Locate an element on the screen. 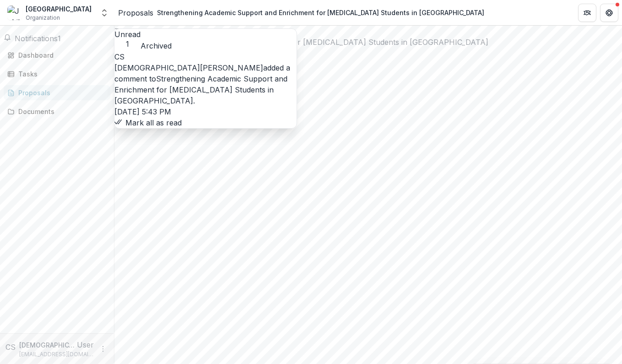  button: Open entity switcher is located at coordinates (104, 13).